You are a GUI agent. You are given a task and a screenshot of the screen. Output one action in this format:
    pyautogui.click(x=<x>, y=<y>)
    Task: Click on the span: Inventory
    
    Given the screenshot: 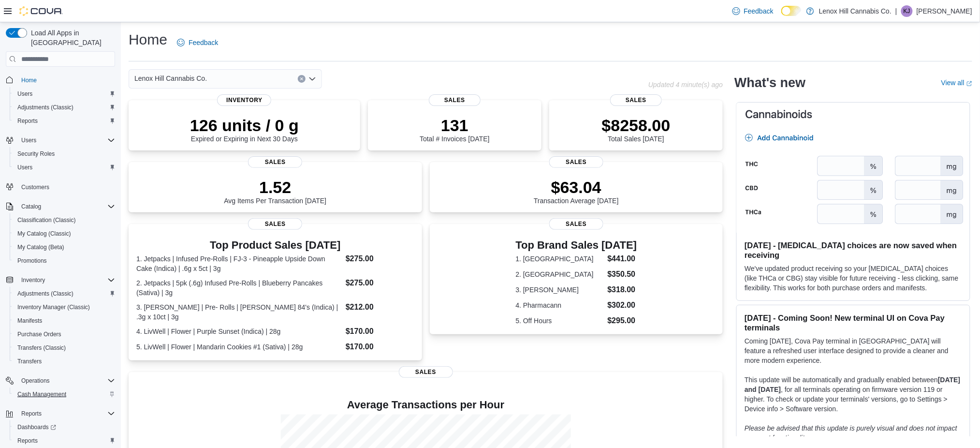 What is the action you would take?
    pyautogui.click(x=33, y=280)
    